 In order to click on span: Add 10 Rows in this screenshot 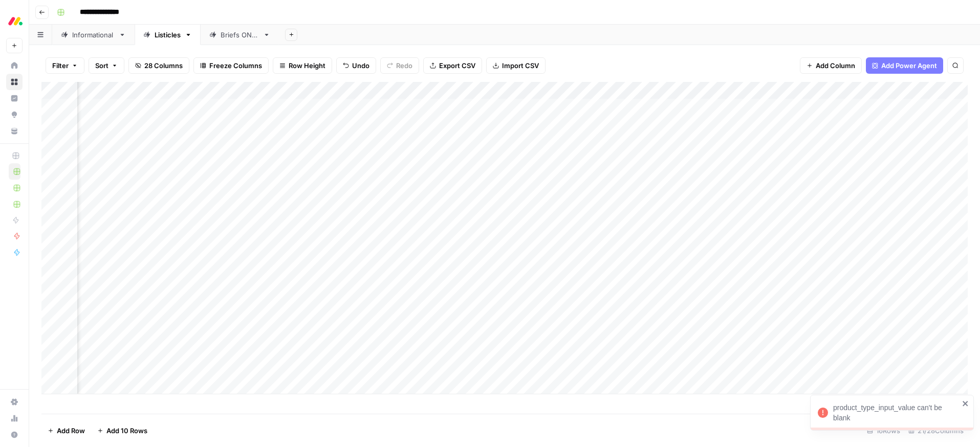, I will do `click(127, 430)`.